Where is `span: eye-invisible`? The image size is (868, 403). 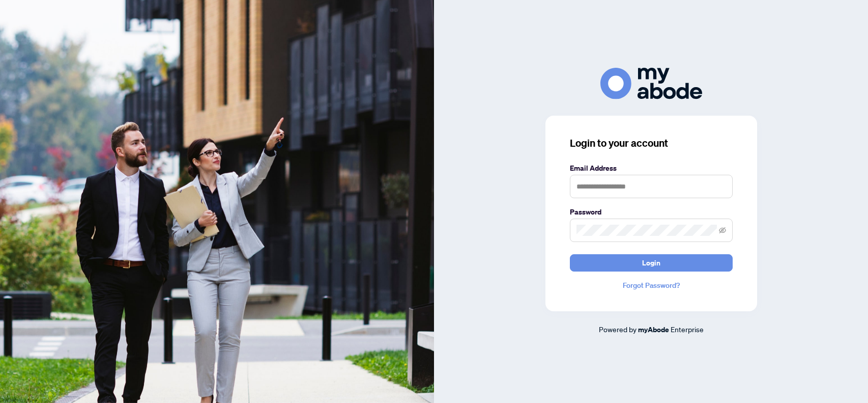
span: eye-invisible is located at coordinates (722, 230).